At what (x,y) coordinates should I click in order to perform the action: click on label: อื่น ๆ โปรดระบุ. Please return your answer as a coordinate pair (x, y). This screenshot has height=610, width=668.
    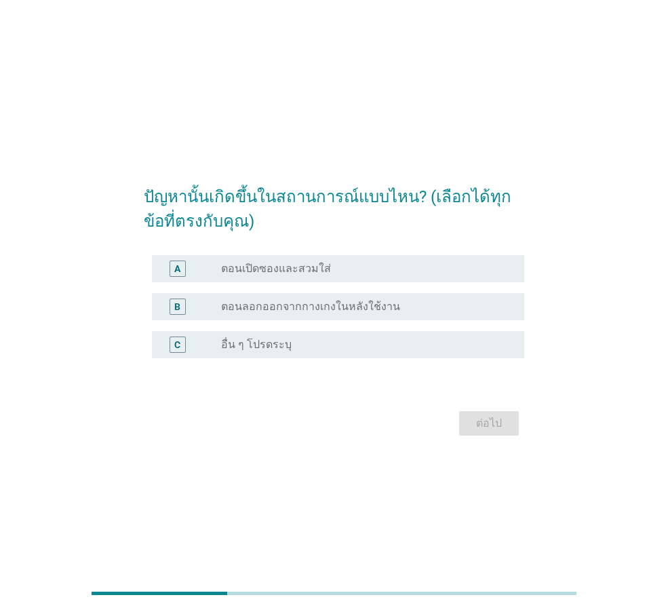
    Looking at the image, I should click on (256, 345).